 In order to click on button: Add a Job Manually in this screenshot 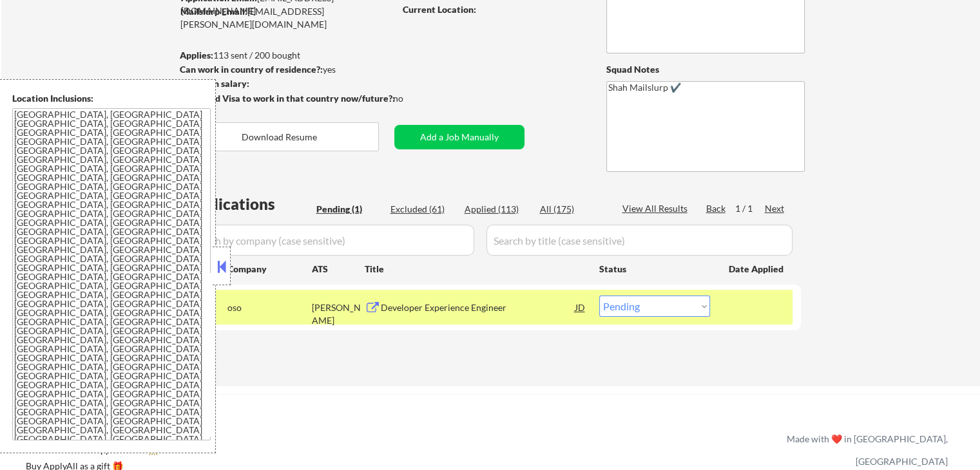, I will do `click(459, 137)`.